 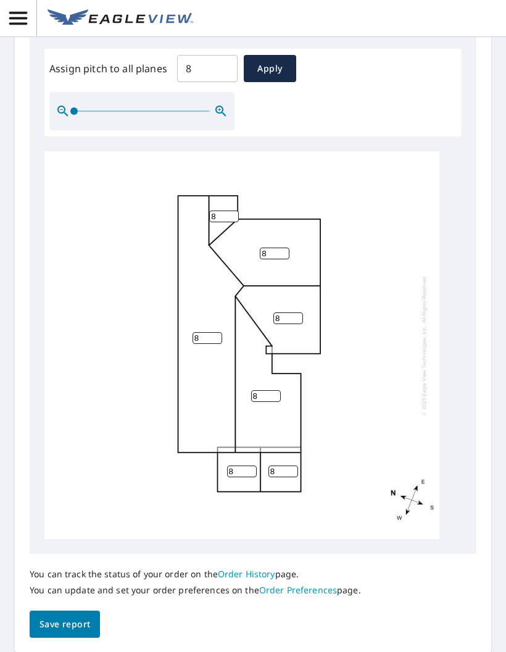 I want to click on button: Apply, so click(x=270, y=69).